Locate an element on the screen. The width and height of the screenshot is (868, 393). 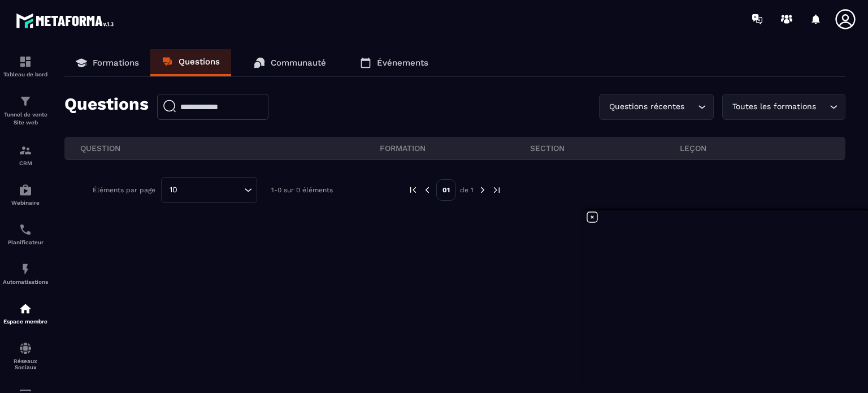
p: 01 is located at coordinates (446, 190).